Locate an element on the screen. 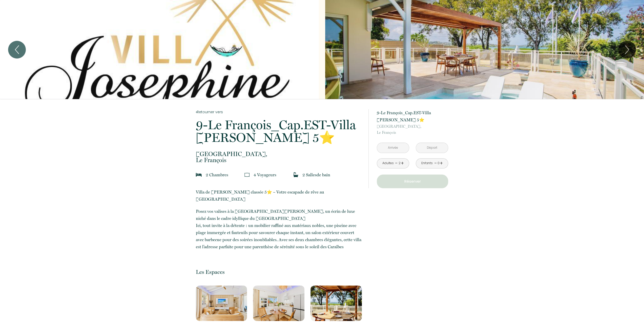  img: 17436325888673.jpg is located at coordinates (279, 303).